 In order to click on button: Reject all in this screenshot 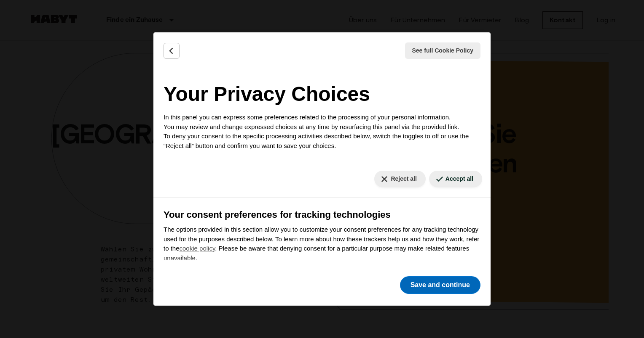, I will do `click(399, 179)`.